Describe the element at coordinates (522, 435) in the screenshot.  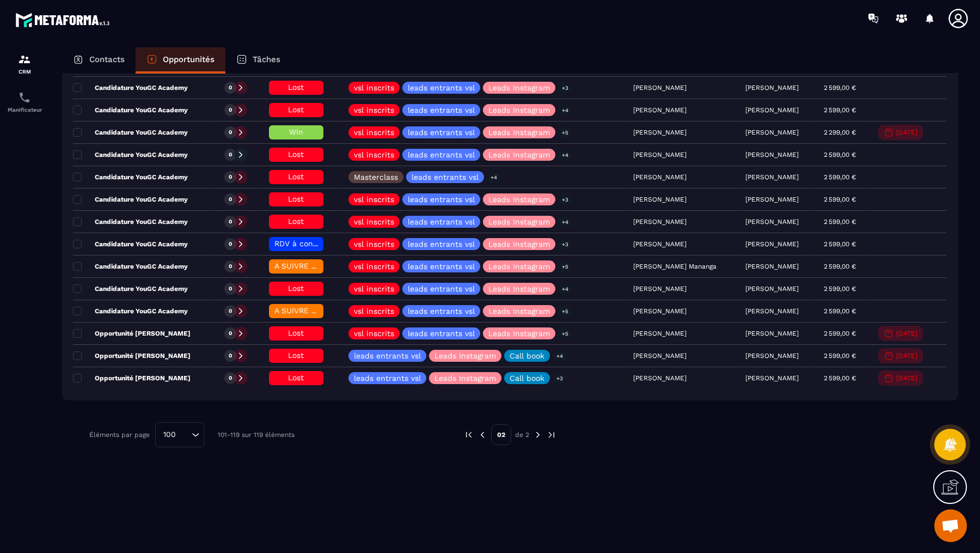
I see `p: de 2` at that location.